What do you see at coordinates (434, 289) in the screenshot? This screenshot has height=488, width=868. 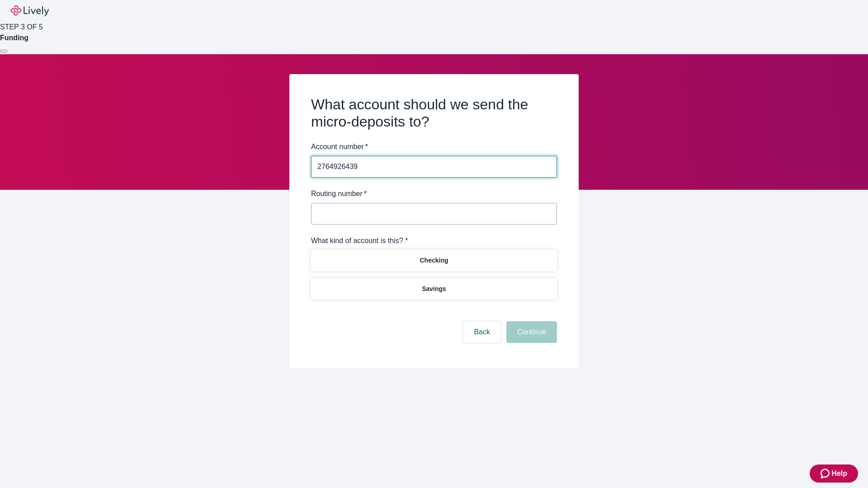 I see `button: Savings` at bounding box center [434, 289].